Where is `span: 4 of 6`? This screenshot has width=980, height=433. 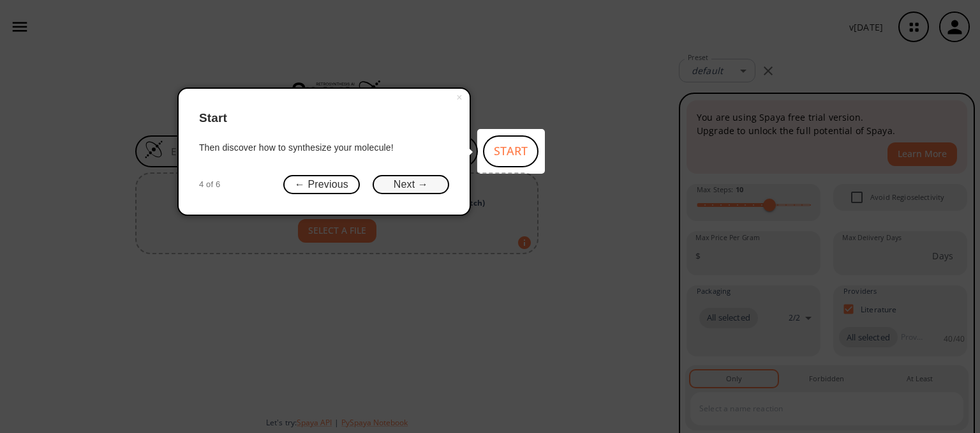 span: 4 of 6 is located at coordinates (209, 185).